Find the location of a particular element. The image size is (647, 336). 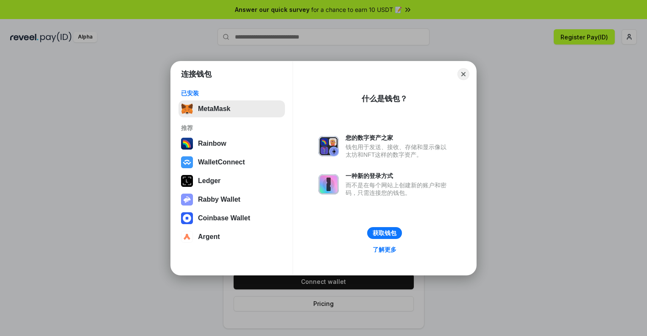

div: Argent is located at coordinates (209, 237).